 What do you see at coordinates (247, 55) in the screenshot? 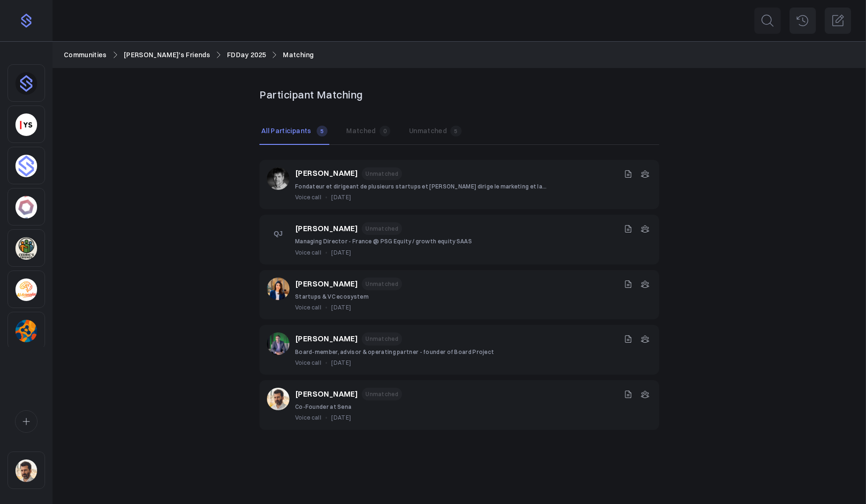
I see `a: FDDay 2025` at bounding box center [247, 55].